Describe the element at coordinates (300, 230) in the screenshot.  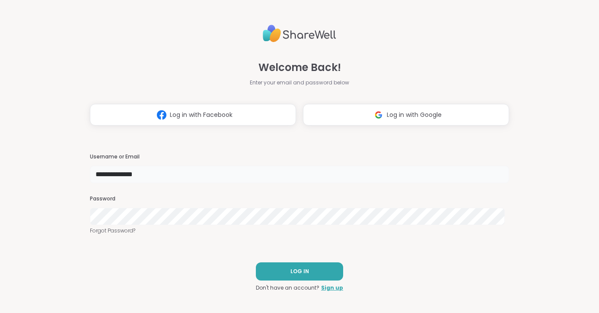
I see `a: Forgot Password?` at that location.